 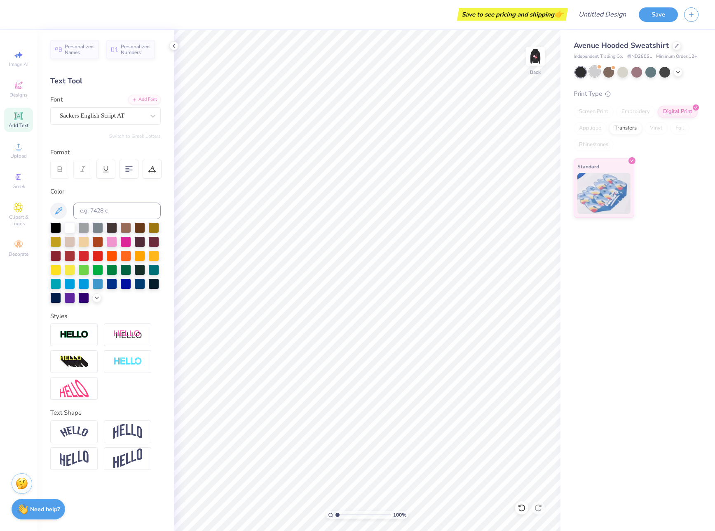 What do you see at coordinates (106, 152) in the screenshot?
I see `div: Format` at bounding box center [106, 152].